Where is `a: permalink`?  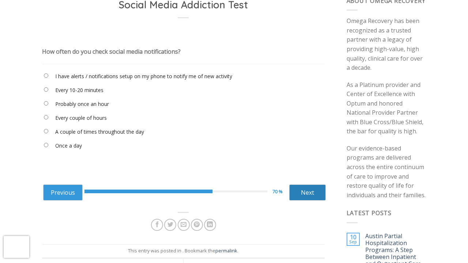
a: permalink is located at coordinates (226, 251).